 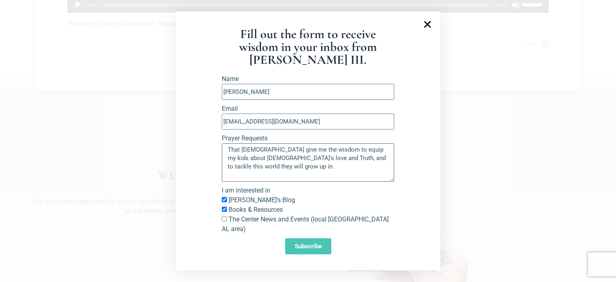 What do you see at coordinates (308, 122) in the screenshot?
I see `input: Email` at bounding box center [308, 122].